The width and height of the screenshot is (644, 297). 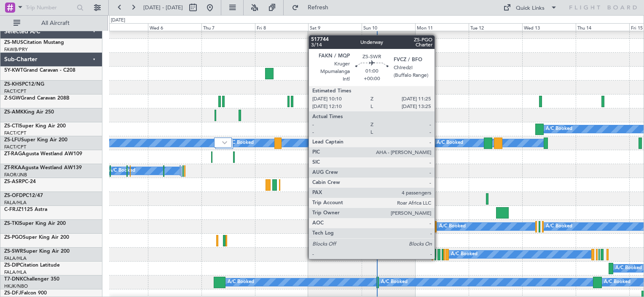 I want to click on a: ZS-DFJFalcon 900, so click(x=25, y=294).